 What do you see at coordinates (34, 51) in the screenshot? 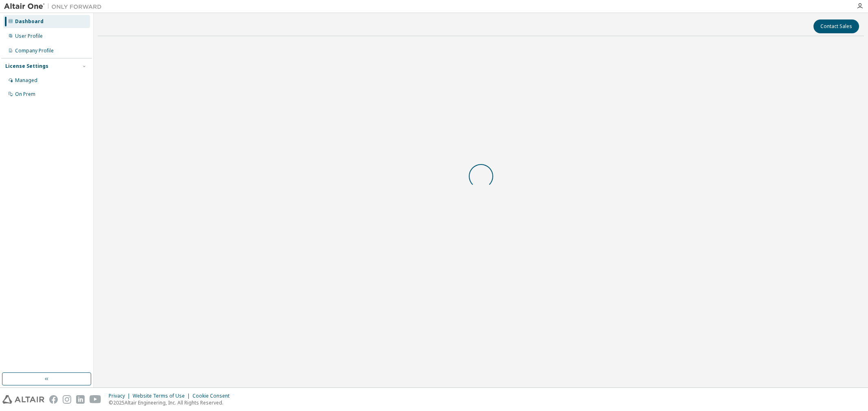
I see `div: Company Profile` at bounding box center [34, 51].